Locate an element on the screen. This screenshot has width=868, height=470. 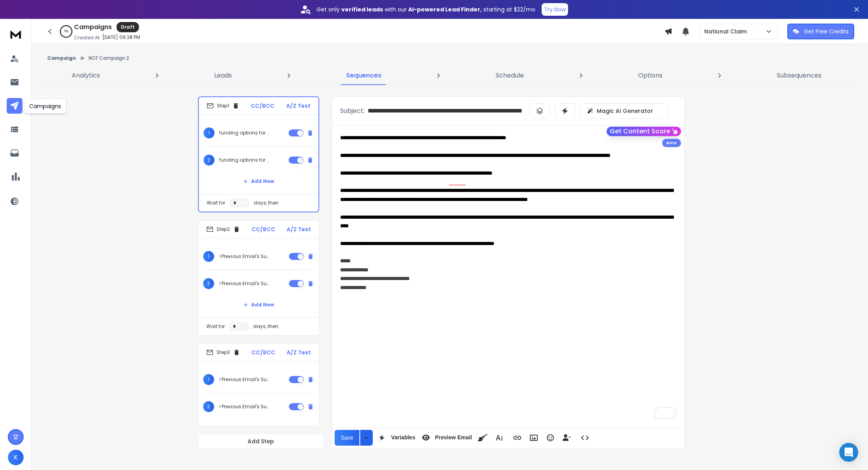
button: Get Content Score is located at coordinates (644, 131).